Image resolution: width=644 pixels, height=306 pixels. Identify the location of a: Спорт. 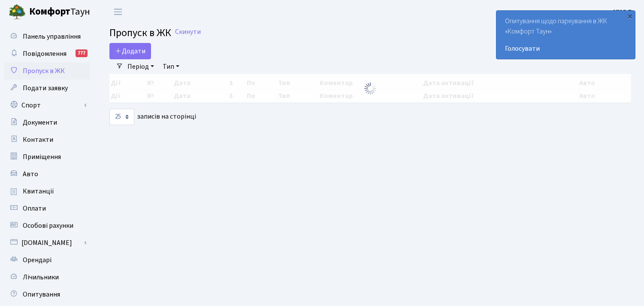
(47, 106).